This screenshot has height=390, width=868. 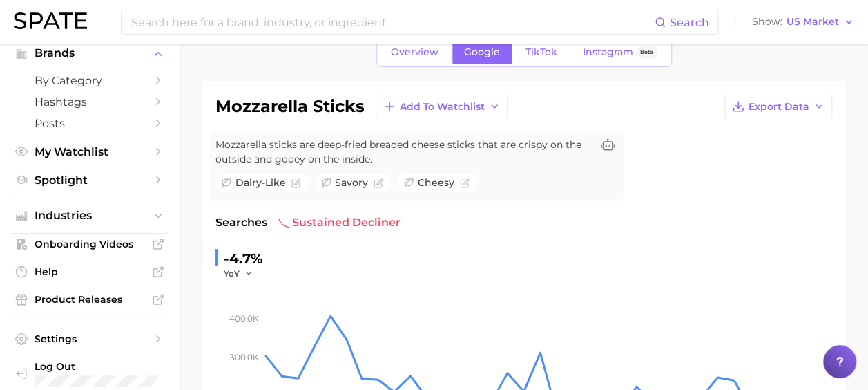 I want to click on span: Industries, so click(x=90, y=216).